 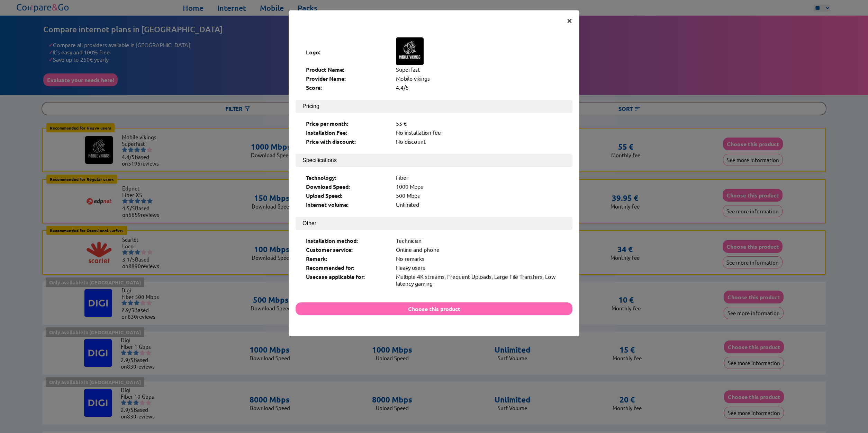 I want to click on div: 500 Mbps, so click(x=479, y=196).